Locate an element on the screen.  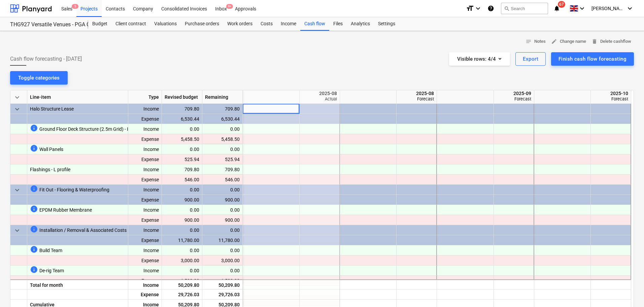
a: Cash flow is located at coordinates (315, 24).